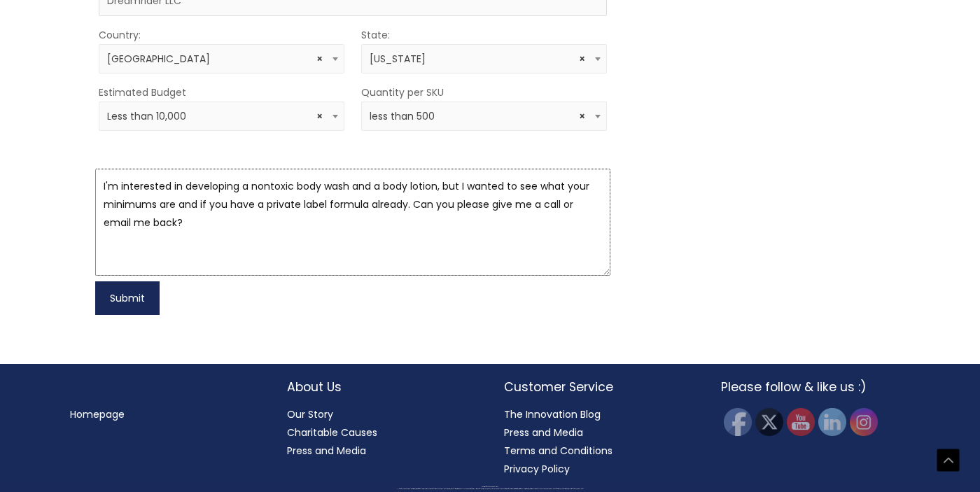  I want to click on h2: Please follow & like us :), so click(815, 387).